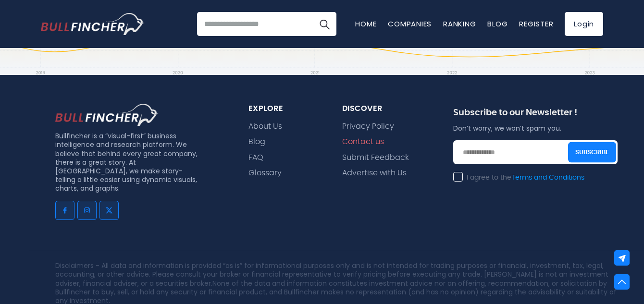 This screenshot has height=304, width=644. Describe the element at coordinates (536, 24) in the screenshot. I see `a: Register` at that location.